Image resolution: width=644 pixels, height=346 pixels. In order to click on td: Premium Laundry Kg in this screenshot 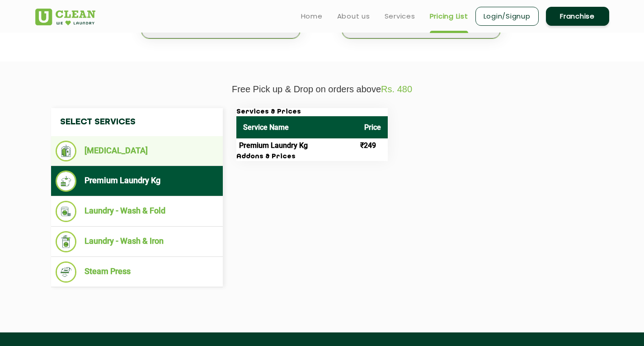, I will do `click(297, 145)`.